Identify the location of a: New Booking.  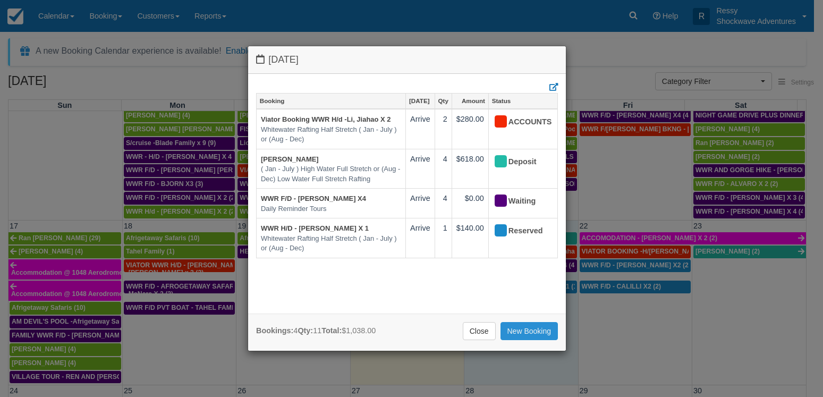
(529, 331).